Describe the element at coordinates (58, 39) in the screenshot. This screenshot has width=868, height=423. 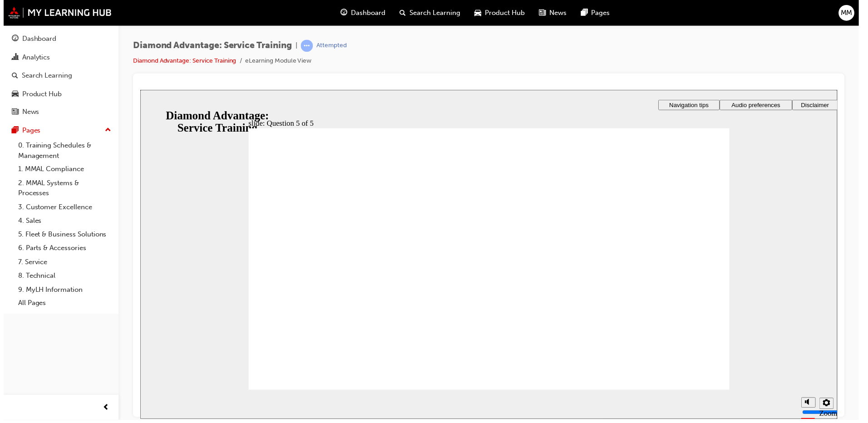
I see `a: Dashboard` at that location.